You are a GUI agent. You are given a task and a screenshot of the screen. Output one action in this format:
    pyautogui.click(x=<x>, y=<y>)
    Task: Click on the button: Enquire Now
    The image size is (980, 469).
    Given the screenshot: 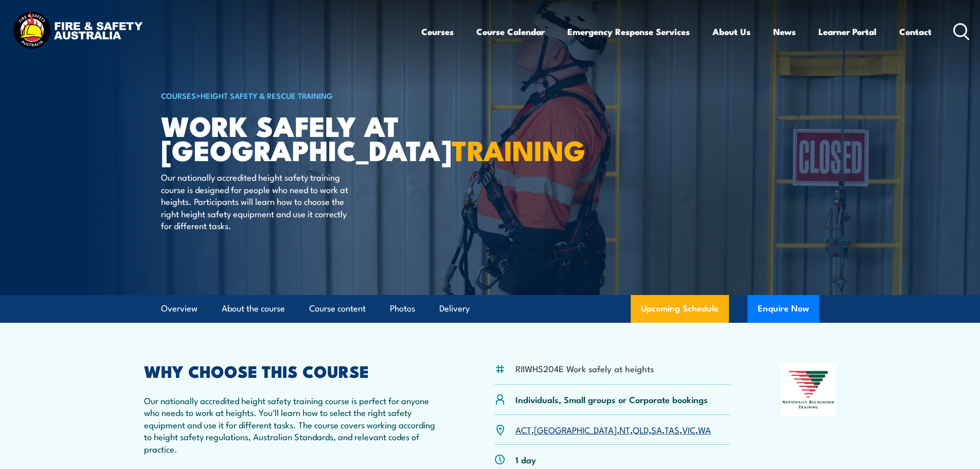 What is the action you would take?
    pyautogui.click(x=783, y=309)
    